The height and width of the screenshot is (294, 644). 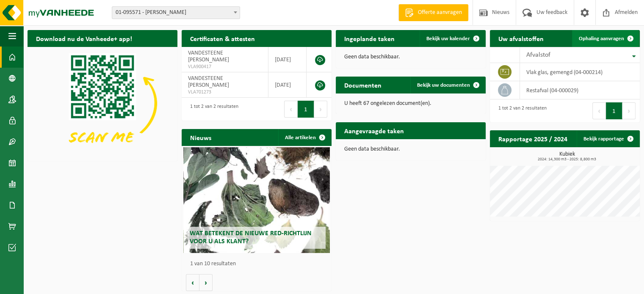 What do you see at coordinates (84, 38) in the screenshot?
I see `h2: Download nu de Vanheede+ app!` at bounding box center [84, 38].